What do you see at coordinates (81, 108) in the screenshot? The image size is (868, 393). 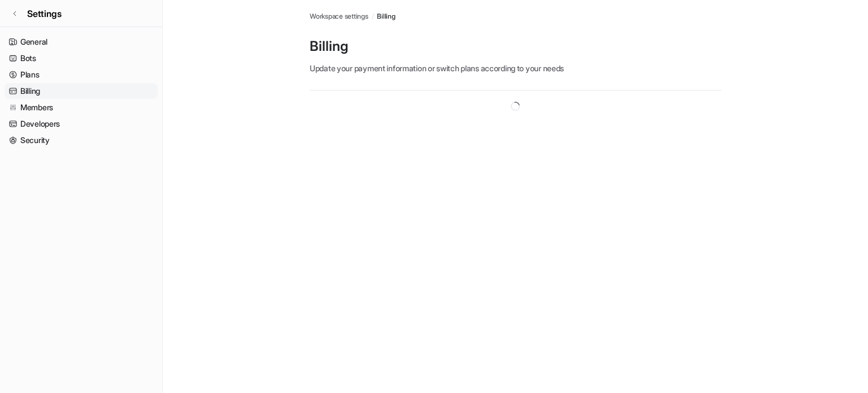 I see `a: Members` at bounding box center [81, 108].